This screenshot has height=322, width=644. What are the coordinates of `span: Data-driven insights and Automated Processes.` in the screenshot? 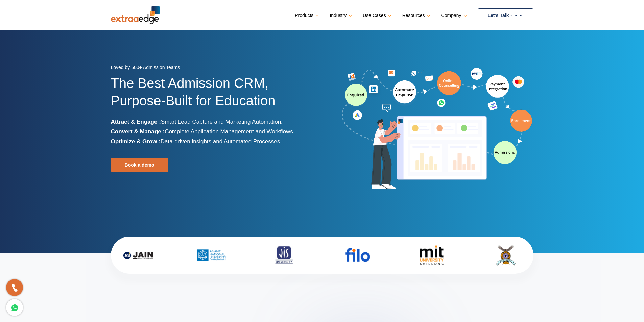 It's located at (221, 141).